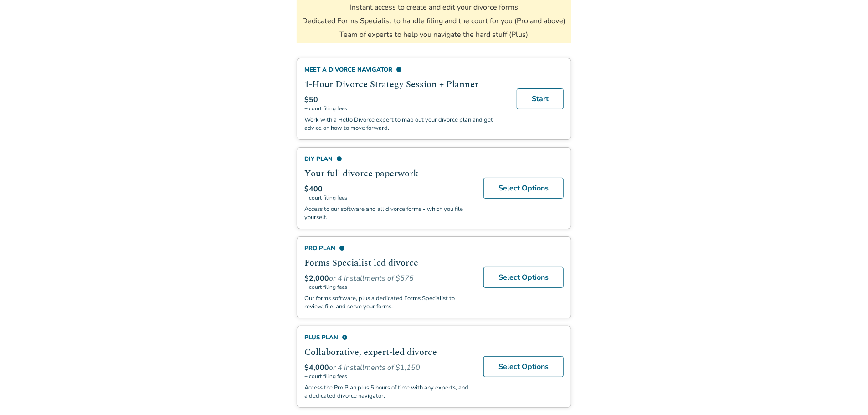 This screenshot has height=415, width=868. What do you see at coordinates (389, 338) in the screenshot?
I see `div: Plus Plan` at bounding box center [389, 338].